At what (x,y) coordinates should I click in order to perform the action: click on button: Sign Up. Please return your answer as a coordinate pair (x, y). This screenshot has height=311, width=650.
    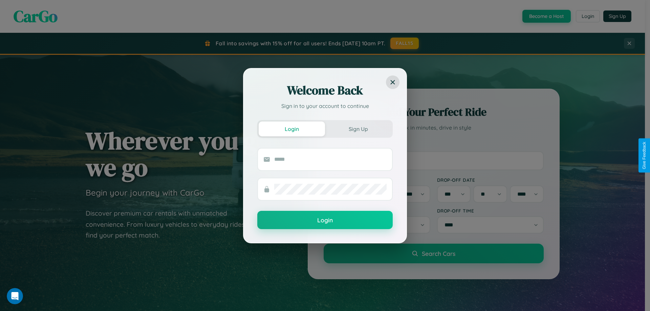
    Looking at the image, I should click on (358, 129).